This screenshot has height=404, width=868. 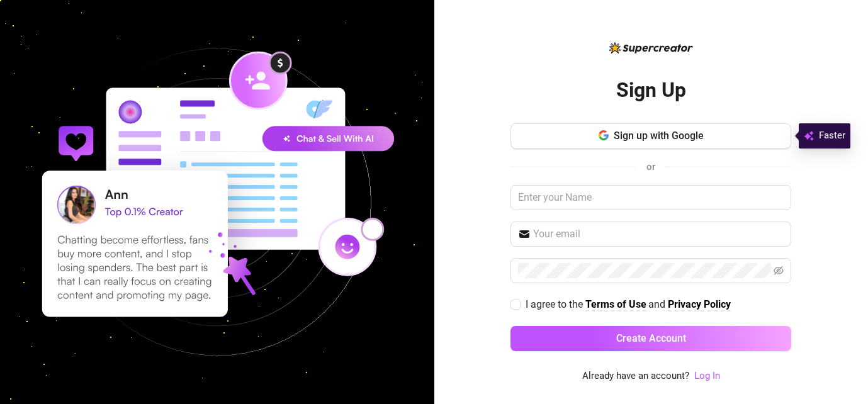 What do you see at coordinates (651, 48) in the screenshot?
I see `img: logo-BBDzfeDw.svg` at bounding box center [651, 48].